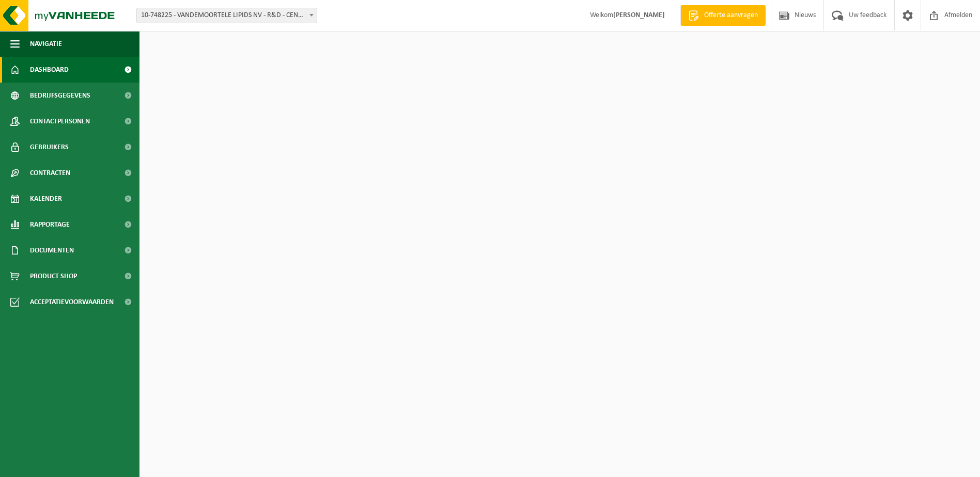  What do you see at coordinates (722, 15) in the screenshot?
I see `a: Offerte aanvragen` at bounding box center [722, 15].